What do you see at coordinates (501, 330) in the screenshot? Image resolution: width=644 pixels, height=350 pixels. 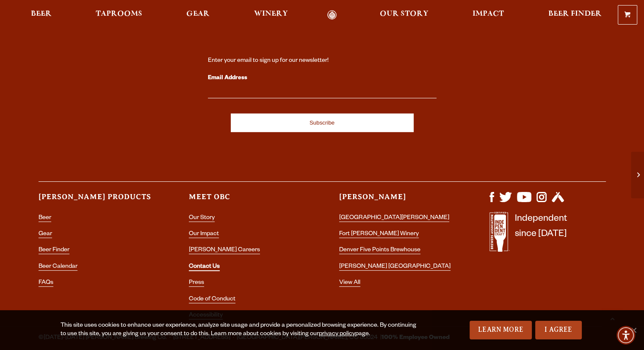 I see `a: Learn More` at bounding box center [501, 330].